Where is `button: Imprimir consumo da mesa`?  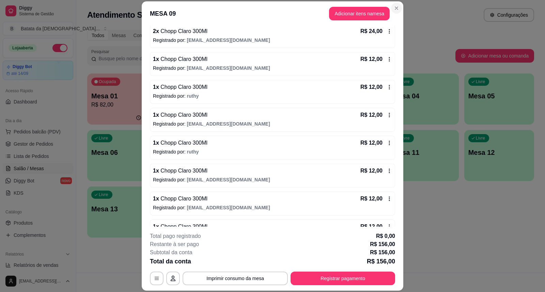 button: Imprimir consumo da mesa is located at coordinates (235, 279).